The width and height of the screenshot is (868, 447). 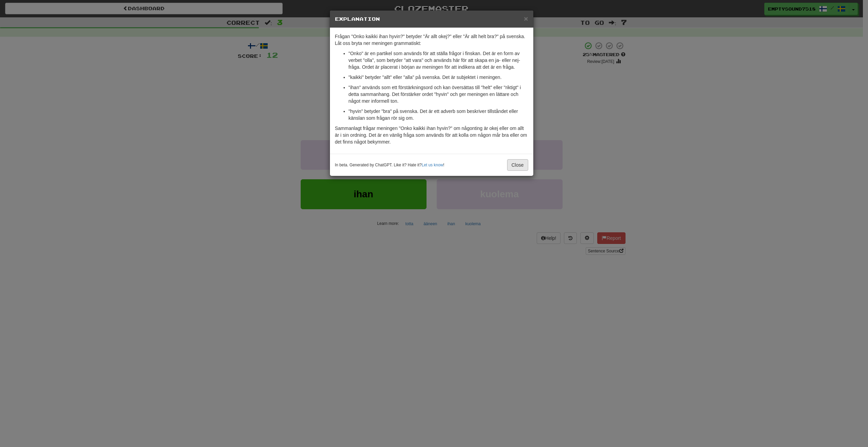 What do you see at coordinates (432, 19) in the screenshot?
I see `h5: Explanation` at bounding box center [432, 19].